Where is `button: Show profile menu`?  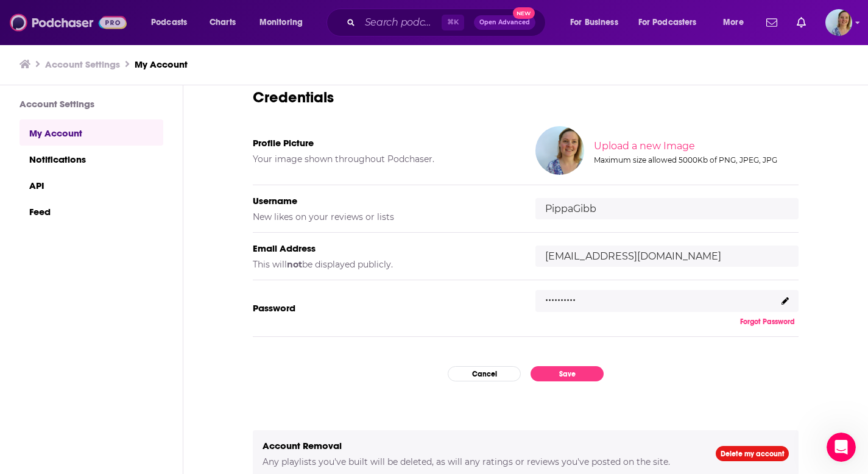
button: Show profile menu is located at coordinates (839, 22).